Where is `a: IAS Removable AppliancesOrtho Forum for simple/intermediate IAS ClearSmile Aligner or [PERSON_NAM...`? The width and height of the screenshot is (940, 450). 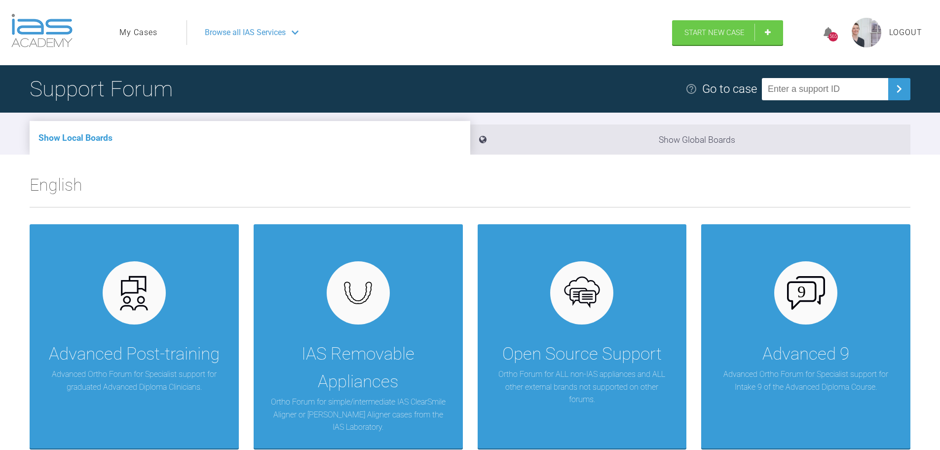 a: IAS Removable AppliancesOrtho Forum for simple/intermediate IAS ClearSmile Aligner or [PERSON_NAM... is located at coordinates (358, 336).